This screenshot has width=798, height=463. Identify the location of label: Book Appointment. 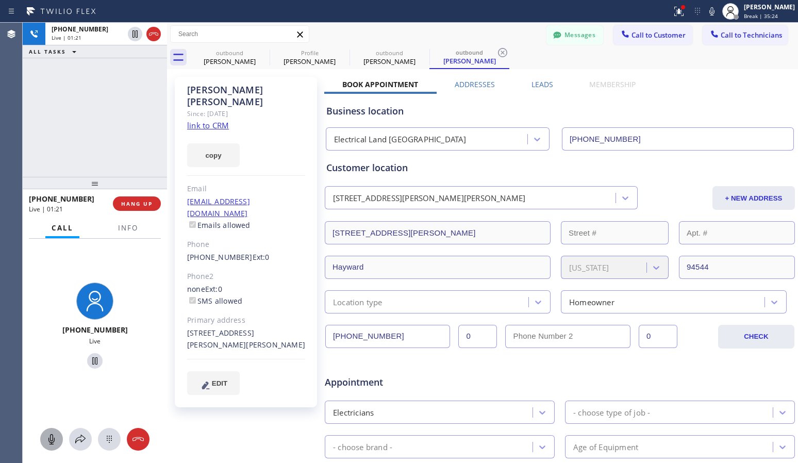
(380, 84).